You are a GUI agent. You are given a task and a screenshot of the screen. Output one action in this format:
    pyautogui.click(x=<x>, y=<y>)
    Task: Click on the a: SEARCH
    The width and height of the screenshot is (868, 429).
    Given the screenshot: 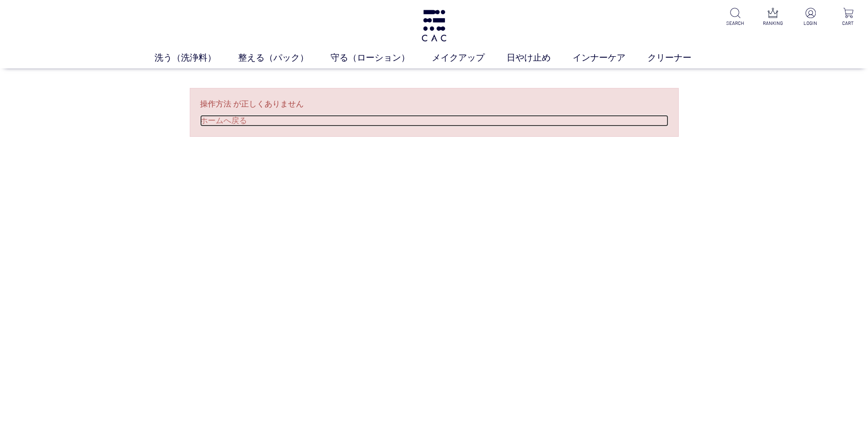 What is the action you would take?
    pyautogui.click(x=735, y=18)
    